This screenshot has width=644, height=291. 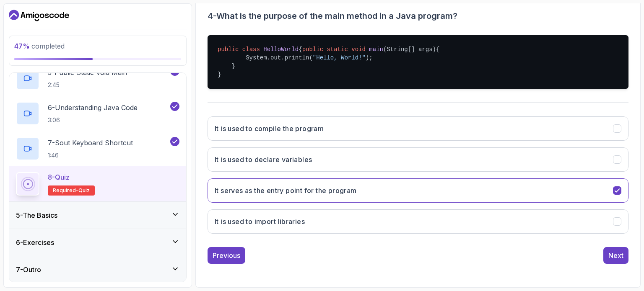 What do you see at coordinates (418, 129) in the screenshot?
I see `button: It is used to compile the program` at bounding box center [418, 129].